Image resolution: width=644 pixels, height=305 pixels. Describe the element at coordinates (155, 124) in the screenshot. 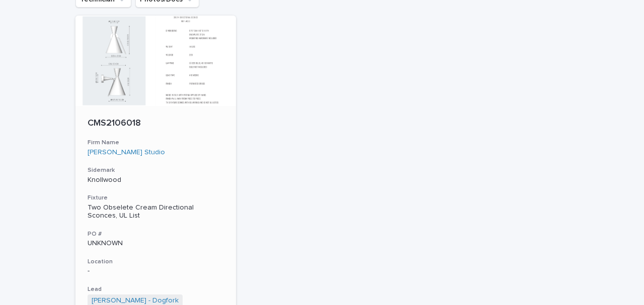

I see `p: CMS2106018` at that location.